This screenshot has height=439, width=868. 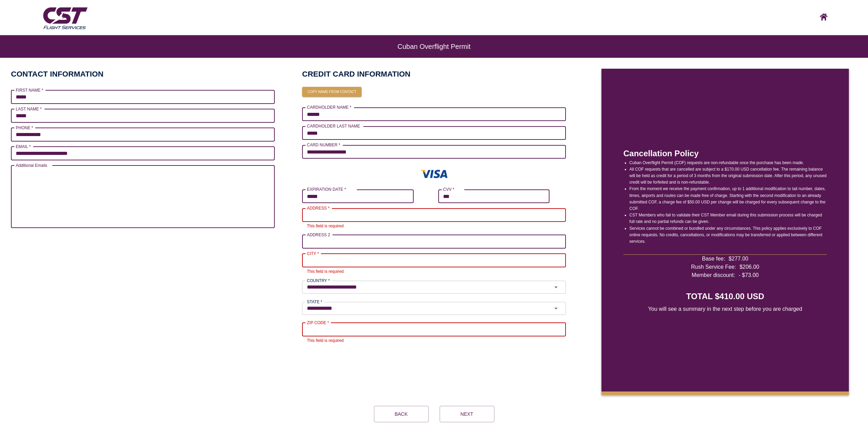 I want to click on label: ZIP CODE *, so click(x=318, y=323).